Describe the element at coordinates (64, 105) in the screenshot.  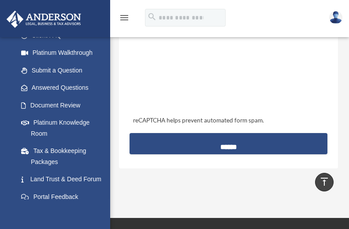
I see `a: Document Review` at that location.